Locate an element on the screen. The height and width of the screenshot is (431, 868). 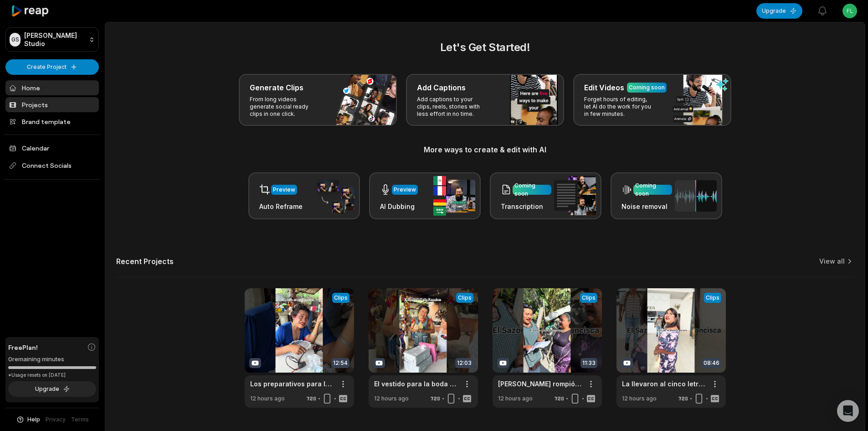
a: Los preparativos para la boda is located at coordinates (292, 383).